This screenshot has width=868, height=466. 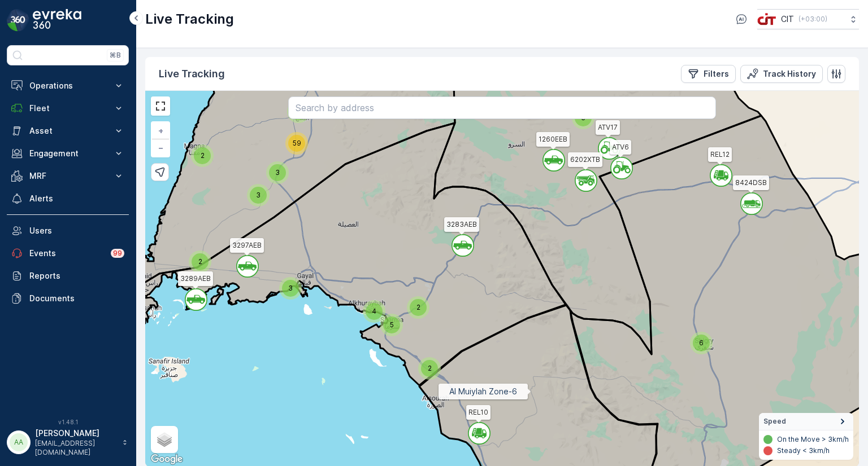 I want to click on button: Operations, so click(x=68, y=86).